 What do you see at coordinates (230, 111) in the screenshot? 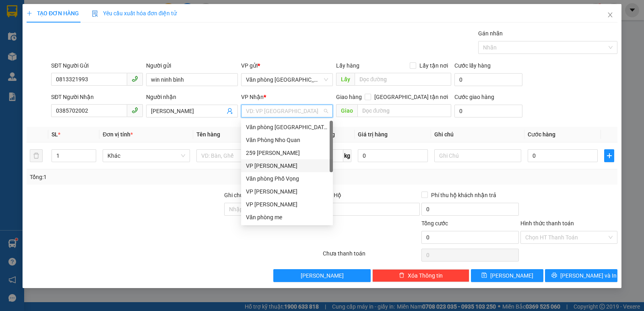
I see `span: user-add` at bounding box center [230, 111].